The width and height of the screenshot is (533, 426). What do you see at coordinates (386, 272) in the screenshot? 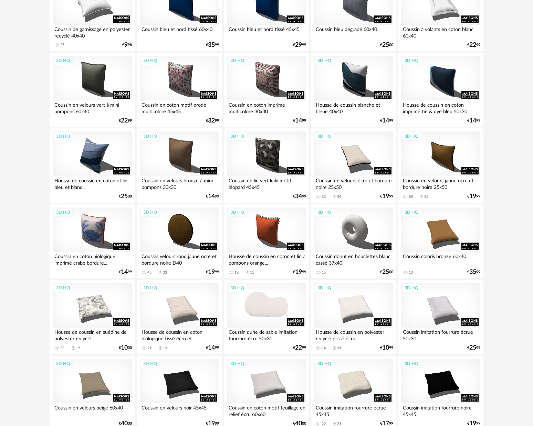
I see `span: 25` at bounding box center [386, 272].